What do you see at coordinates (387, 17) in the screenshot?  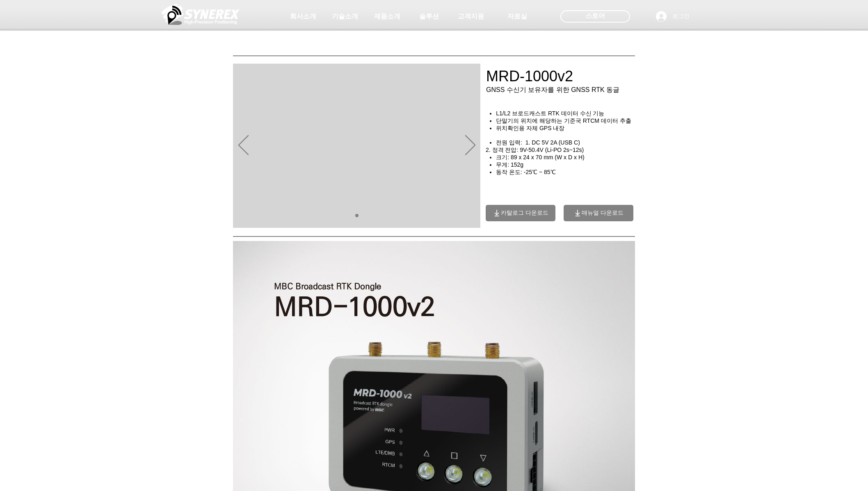 I see `span: 제품소개` at bounding box center [387, 17].